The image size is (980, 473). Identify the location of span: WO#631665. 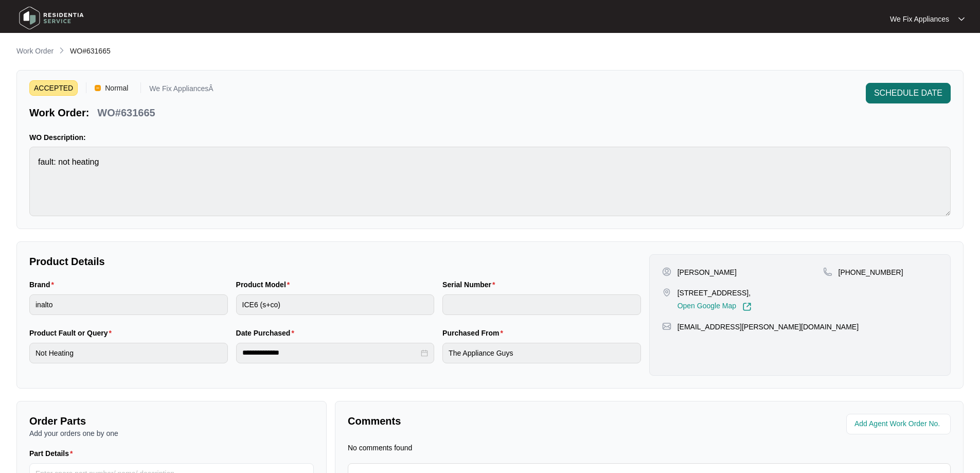
(90, 51).